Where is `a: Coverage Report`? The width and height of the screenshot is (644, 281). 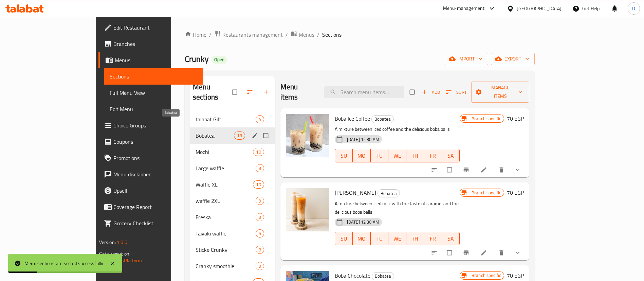 a: Coverage Report is located at coordinates (150, 207).